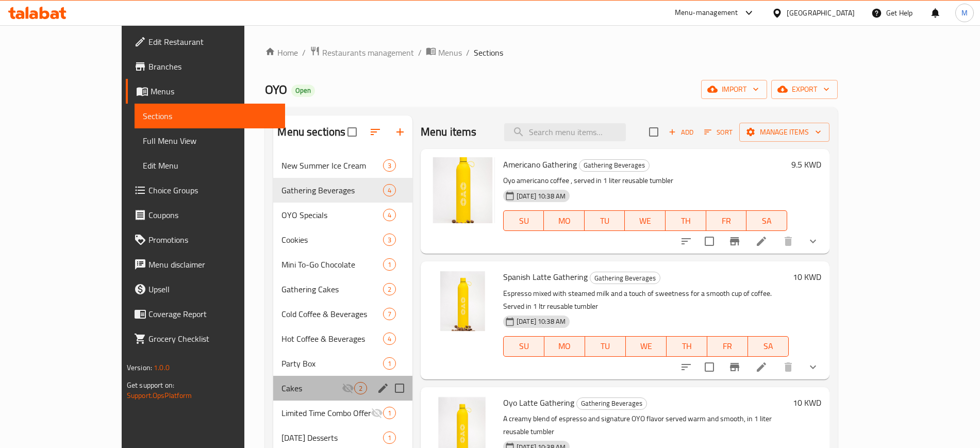  I want to click on p: A creamy blend of espresso and signature OYO flavor served warm and smooth, in 1 liter reusable t..., so click(646, 425).